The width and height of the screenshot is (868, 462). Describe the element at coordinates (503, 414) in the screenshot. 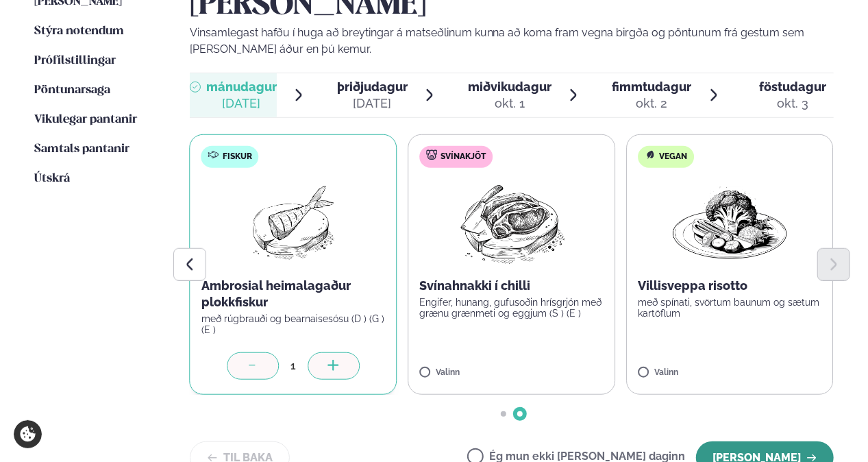

I see `span: Go to slide 1` at that location.